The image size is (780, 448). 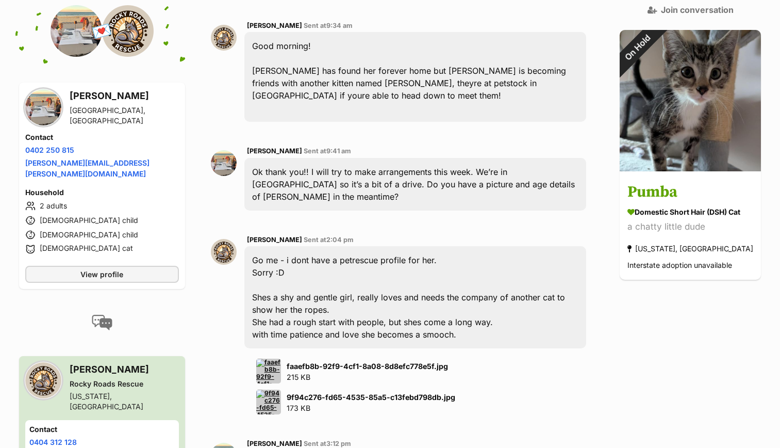 I want to click on span: View profile, so click(x=102, y=274).